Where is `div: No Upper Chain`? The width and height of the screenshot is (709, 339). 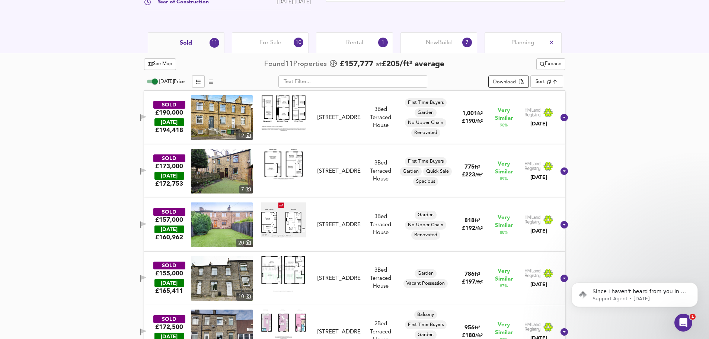 div: No Upper Chain is located at coordinates (425, 123).